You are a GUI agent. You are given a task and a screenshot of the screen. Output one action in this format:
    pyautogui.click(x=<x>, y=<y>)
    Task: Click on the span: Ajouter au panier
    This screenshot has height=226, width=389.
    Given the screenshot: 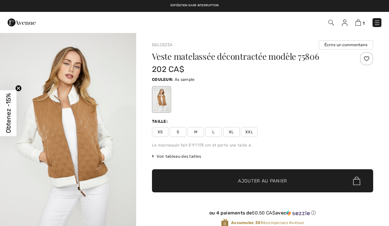 What is the action you would take?
    pyautogui.click(x=263, y=181)
    